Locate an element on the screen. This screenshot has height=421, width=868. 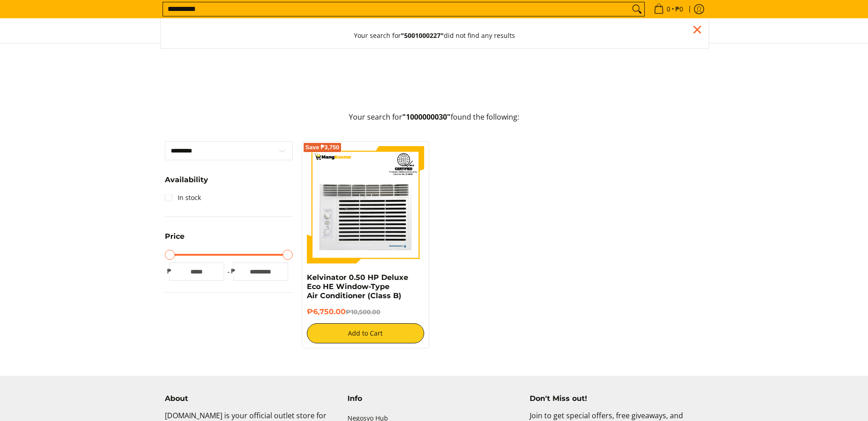
span: ₱0 is located at coordinates (678, 9).